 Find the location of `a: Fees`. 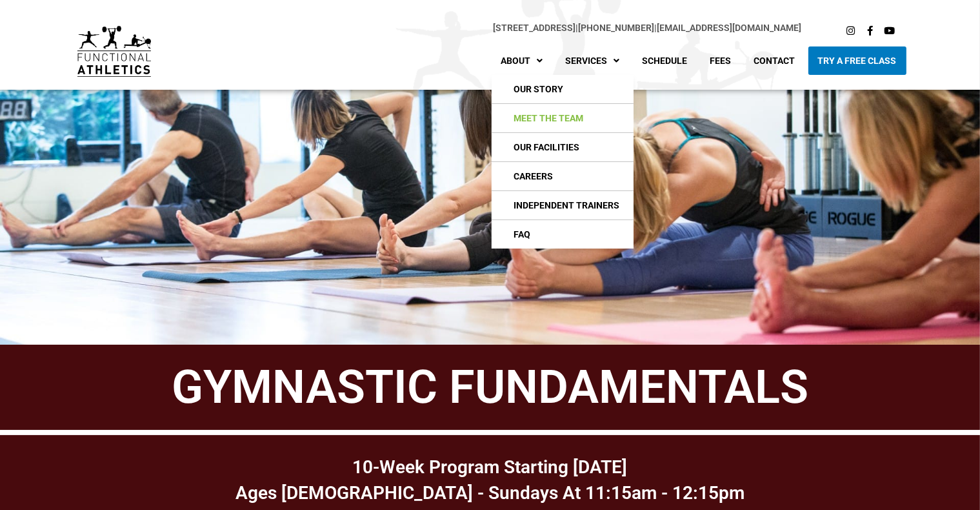

a: Fees is located at coordinates (721, 60).